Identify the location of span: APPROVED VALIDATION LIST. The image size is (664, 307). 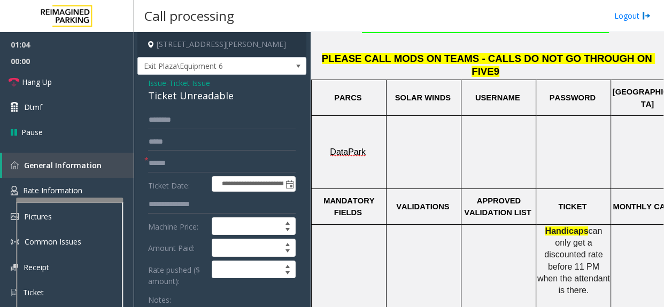
(497, 207).